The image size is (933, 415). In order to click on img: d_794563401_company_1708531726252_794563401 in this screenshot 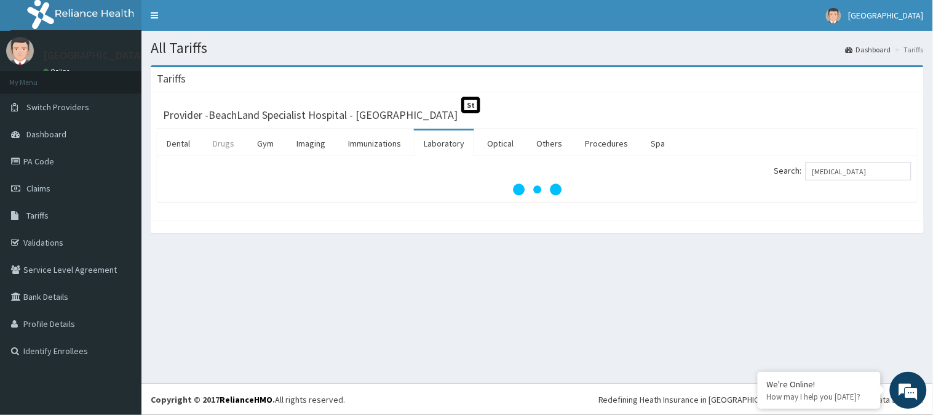, I will do `click(36, 77)`.